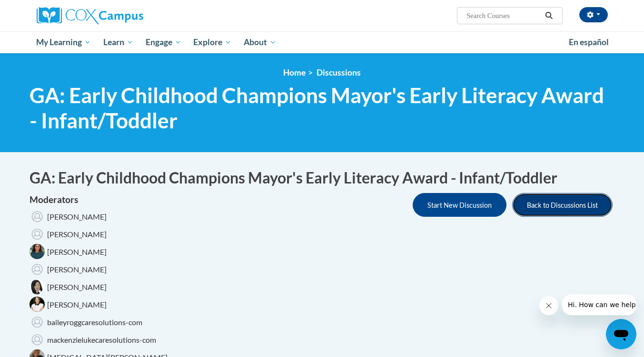  What do you see at coordinates (64, 43) in the screenshot?
I see `span: My Learning` at bounding box center [64, 43].